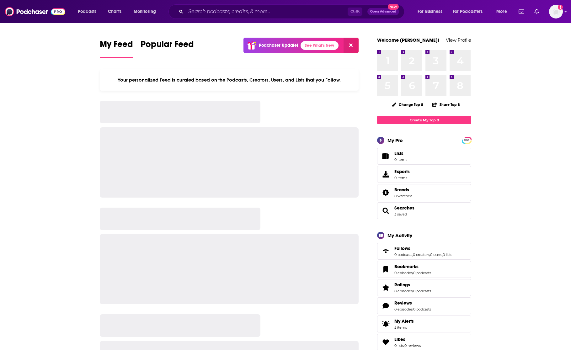 The width and height of the screenshot is (571, 350). Describe the element at coordinates (383, 12) in the screenshot. I see `span: Open Advanced` at that location.